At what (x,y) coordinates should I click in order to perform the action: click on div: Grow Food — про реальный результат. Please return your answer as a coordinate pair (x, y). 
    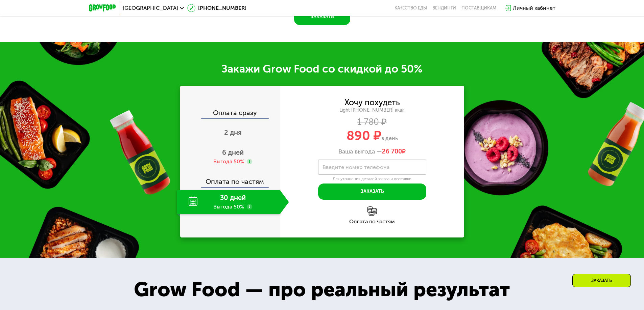
    Looking at the image, I should click on (322, 290).